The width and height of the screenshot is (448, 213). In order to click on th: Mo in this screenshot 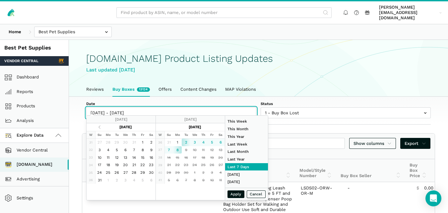, I will do `click(177, 134)`.